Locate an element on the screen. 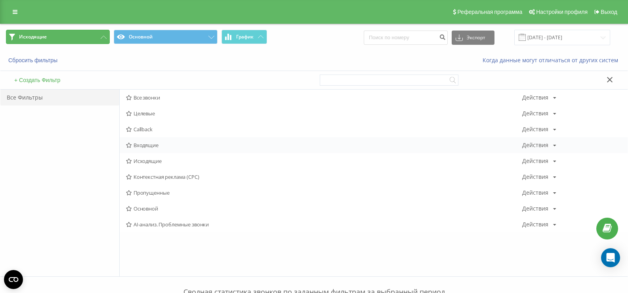 The width and height of the screenshot is (628, 293). div: Все Фильтры is located at coordinates (60, 97).